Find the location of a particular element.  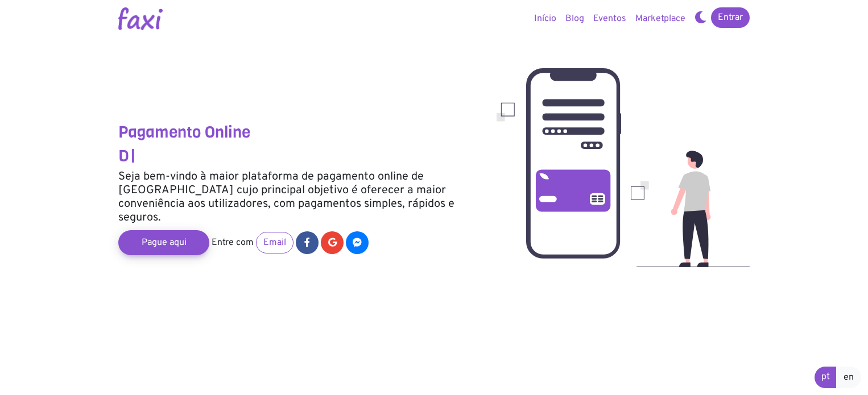

a: Início is located at coordinates (544, 19).